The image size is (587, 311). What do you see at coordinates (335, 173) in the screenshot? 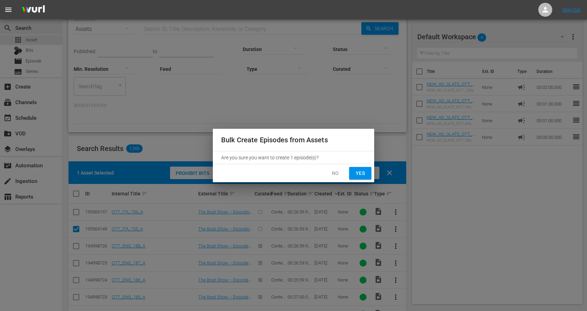
I see `span: No` at bounding box center [335, 173].